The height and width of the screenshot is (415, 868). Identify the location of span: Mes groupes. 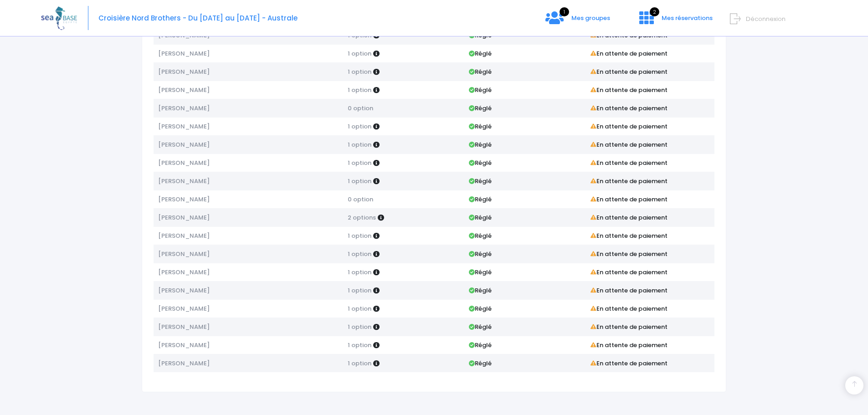
(591, 17).